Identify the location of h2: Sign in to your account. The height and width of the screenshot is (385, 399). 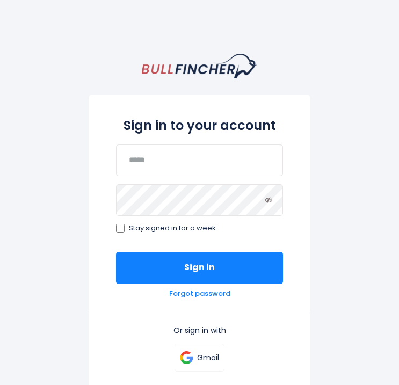
(199, 126).